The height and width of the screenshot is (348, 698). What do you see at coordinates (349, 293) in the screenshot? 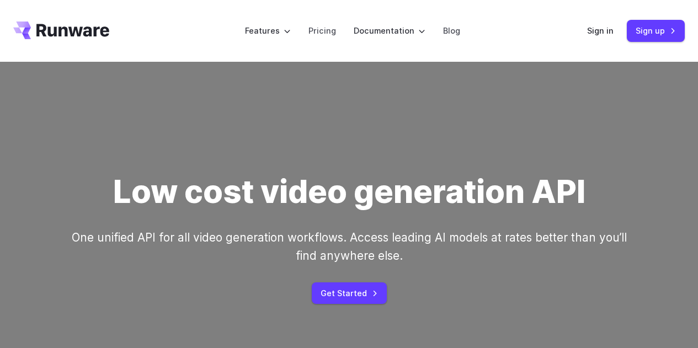
I see `a: Get Started` at bounding box center [349, 293].